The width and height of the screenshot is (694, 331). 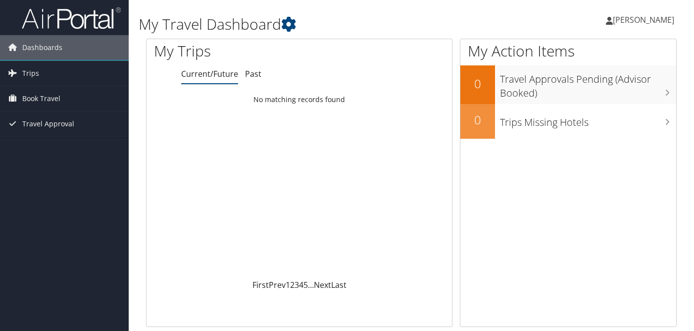 What do you see at coordinates (569, 51) in the screenshot?
I see `h1: My Action Items` at bounding box center [569, 51].